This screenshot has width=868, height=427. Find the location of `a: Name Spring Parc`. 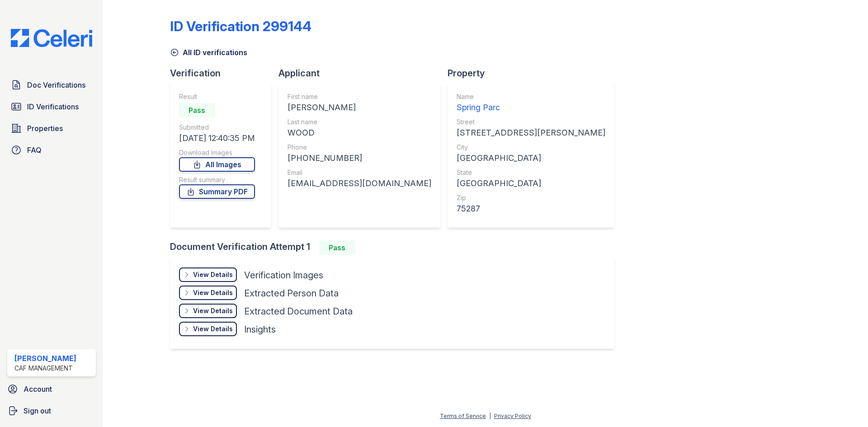

a: Name Spring Parc is located at coordinates (531, 103).